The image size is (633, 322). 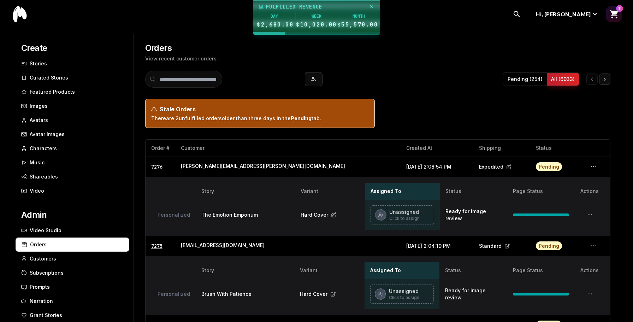 What do you see at coordinates (157, 246) in the screenshot?
I see `a: 7275` at bounding box center [157, 246].